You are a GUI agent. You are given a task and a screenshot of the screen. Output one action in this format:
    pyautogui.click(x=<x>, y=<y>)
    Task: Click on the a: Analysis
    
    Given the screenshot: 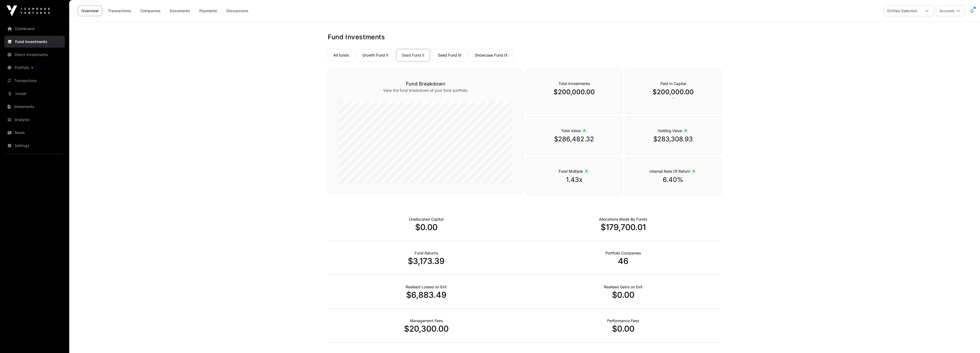 What is the action you would take?
    pyautogui.click(x=35, y=120)
    